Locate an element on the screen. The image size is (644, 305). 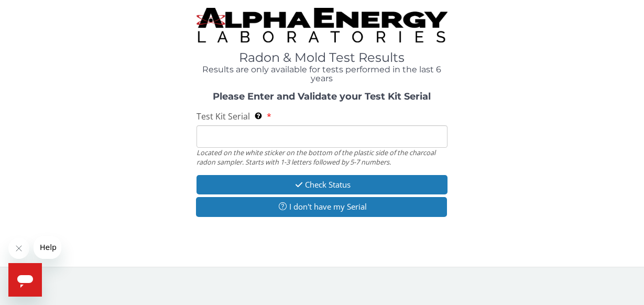
div: Located on the white sticker on the bottom of the plastic side of the charcoal radon sampler. Sta... is located at coordinates (323, 157).